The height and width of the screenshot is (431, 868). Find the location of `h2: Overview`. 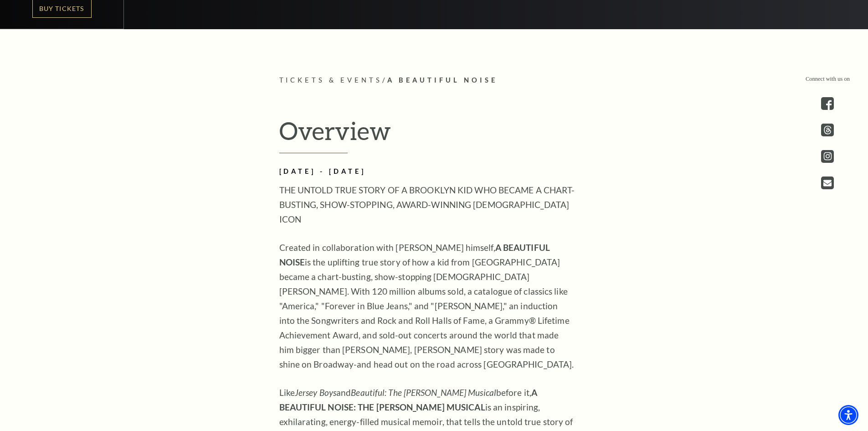

h2: Overview is located at coordinates (434, 134).